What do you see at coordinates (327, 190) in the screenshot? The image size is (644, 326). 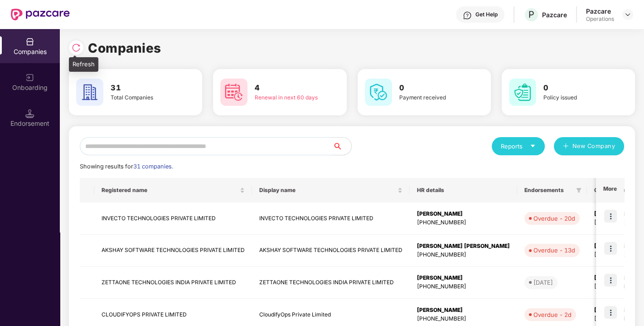 I see `span: Display name` at bounding box center [327, 190].